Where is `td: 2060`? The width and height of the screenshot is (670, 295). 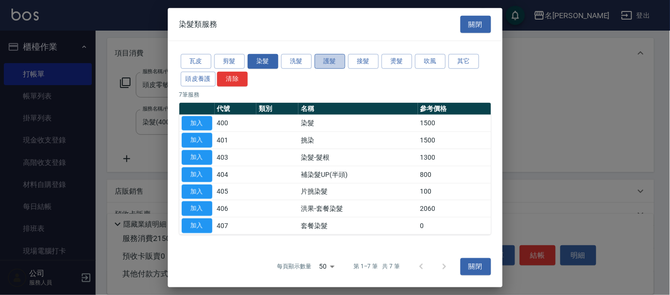
td: 2060 is located at coordinates (454, 209).